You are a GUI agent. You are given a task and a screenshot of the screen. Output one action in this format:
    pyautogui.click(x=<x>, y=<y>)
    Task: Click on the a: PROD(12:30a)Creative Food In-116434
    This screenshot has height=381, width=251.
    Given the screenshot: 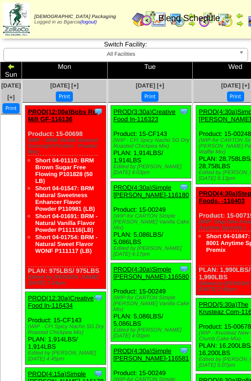 What is the action you would take?
    pyautogui.click(x=61, y=302)
    